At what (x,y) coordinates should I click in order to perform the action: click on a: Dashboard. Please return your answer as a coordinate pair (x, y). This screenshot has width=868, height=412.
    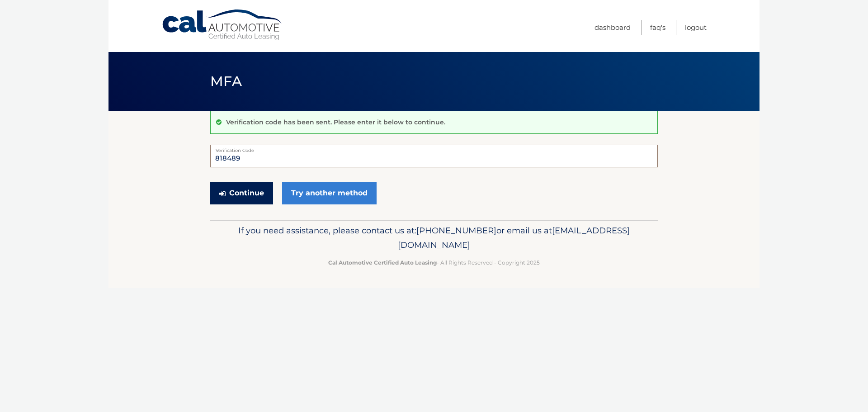
    Looking at the image, I should click on (613, 28).